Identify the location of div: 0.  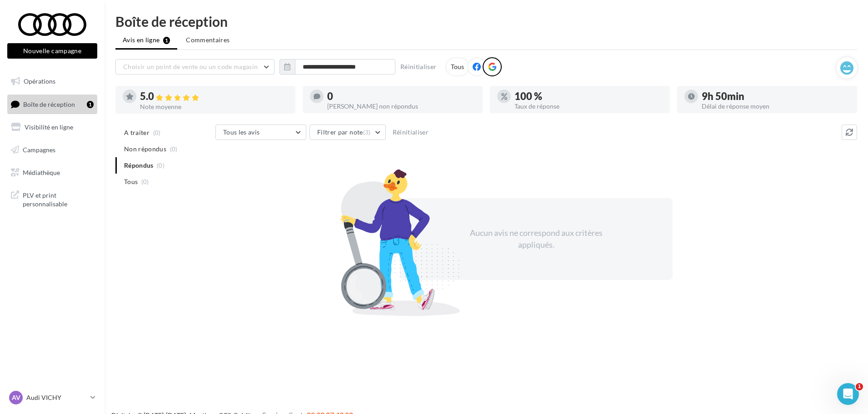
(402, 96).